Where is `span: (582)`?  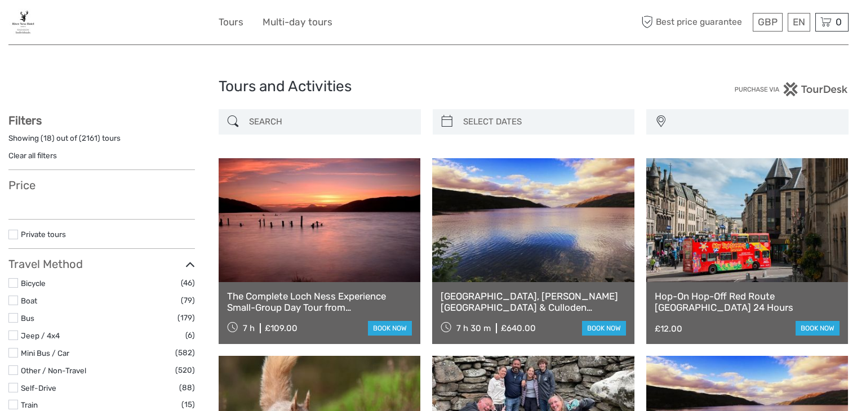
span: (582) is located at coordinates (185, 353).